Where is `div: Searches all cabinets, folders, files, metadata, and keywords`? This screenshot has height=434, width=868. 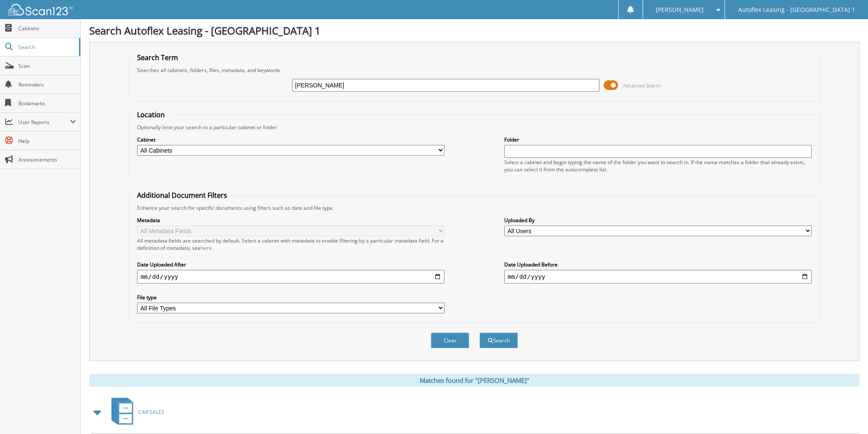 div: Searches all cabinets, folders, files, metadata, and keywords is located at coordinates (474, 70).